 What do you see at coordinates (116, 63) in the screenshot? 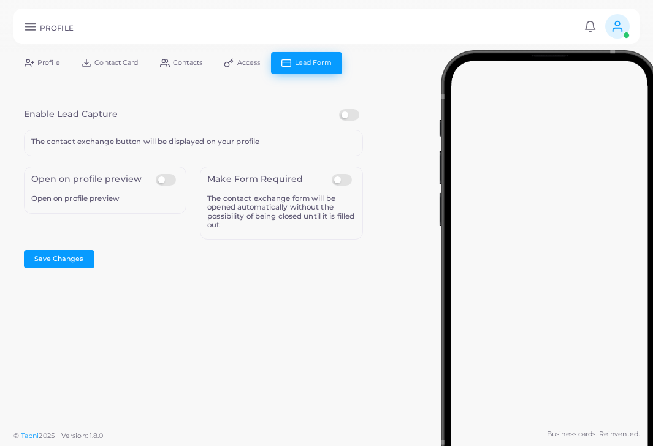
I see `span: Contact Card` at bounding box center [116, 63].